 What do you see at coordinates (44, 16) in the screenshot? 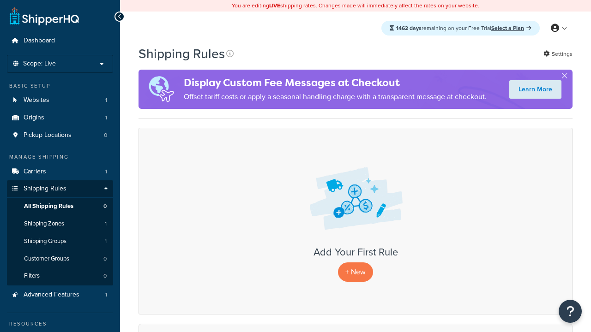
I see `a: ShipperHQ Home` at bounding box center [44, 16].